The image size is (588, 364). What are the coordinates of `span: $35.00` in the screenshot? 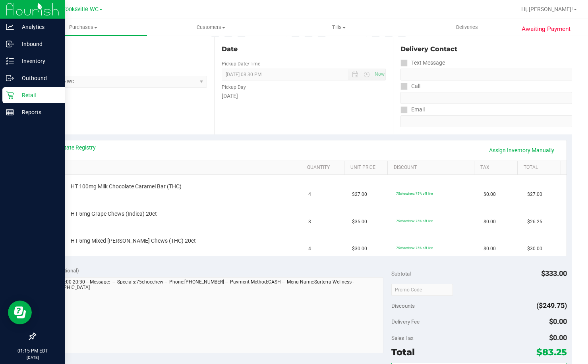 It's located at (360, 222).